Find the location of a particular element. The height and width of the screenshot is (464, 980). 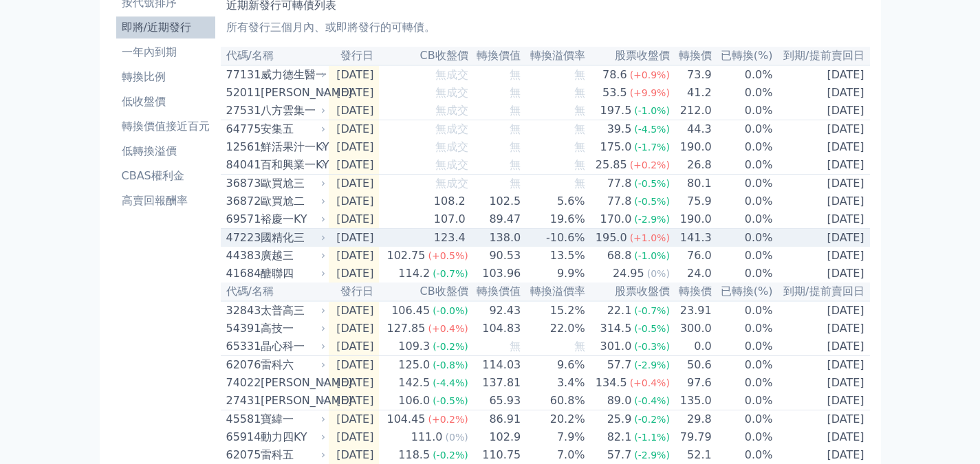

div: 太普高三 is located at coordinates (291, 310).